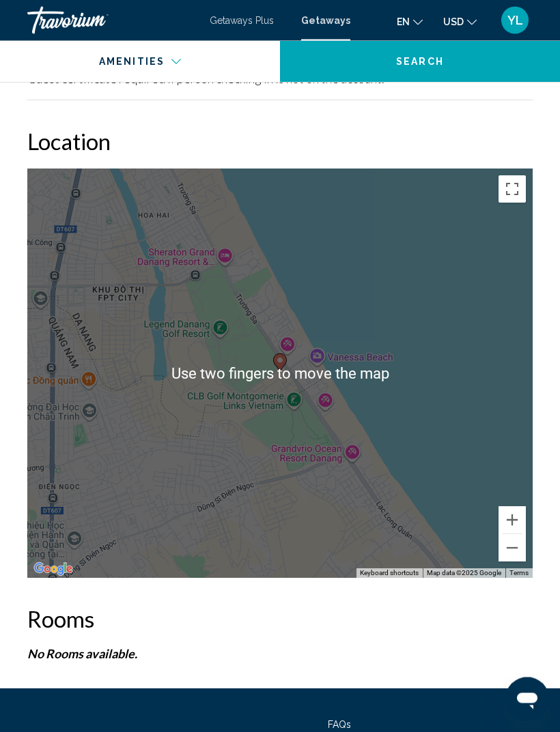 This screenshot has height=732, width=560. What do you see at coordinates (409, 21) in the screenshot?
I see `button: Change language` at bounding box center [409, 21].